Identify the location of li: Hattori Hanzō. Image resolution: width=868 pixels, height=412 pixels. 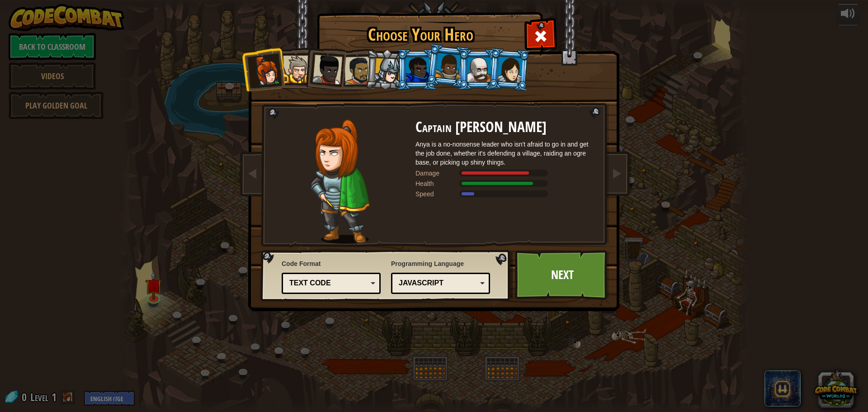
(386, 70).